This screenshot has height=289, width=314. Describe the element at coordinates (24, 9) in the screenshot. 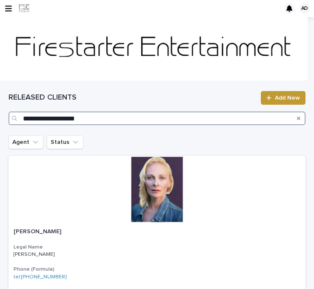

I see `img: 9JgRvJ3ETPGCJDhvPVA5` at that location.